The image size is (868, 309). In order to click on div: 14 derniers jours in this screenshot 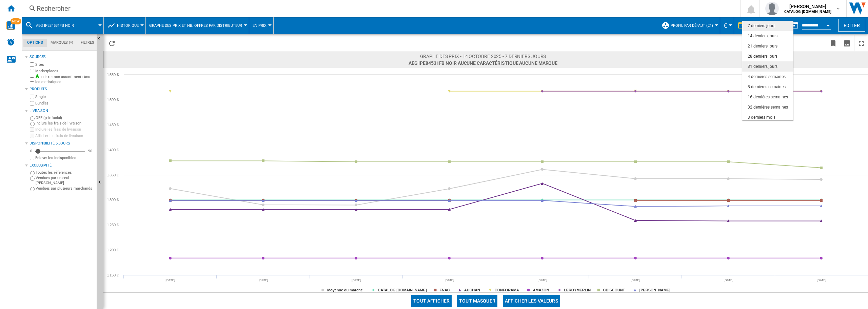, I will do `click(763, 36)`.